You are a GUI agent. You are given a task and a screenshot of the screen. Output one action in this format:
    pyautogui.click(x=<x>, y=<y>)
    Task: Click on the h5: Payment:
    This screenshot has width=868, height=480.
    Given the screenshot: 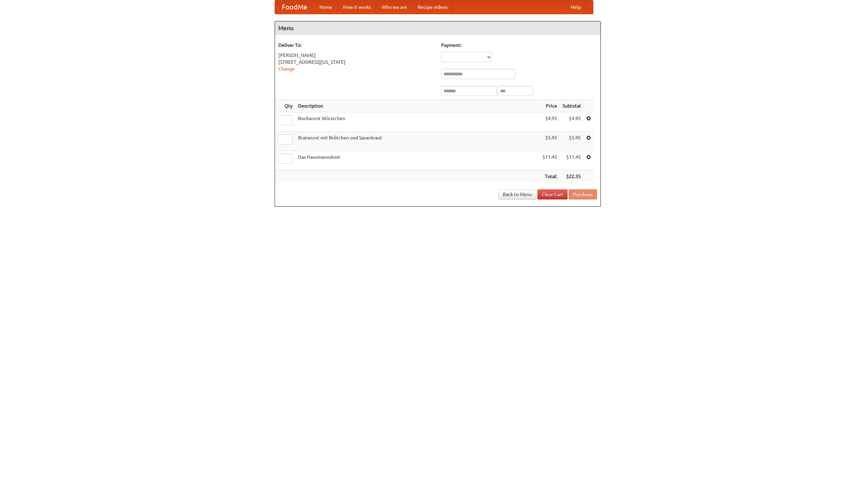 What is the action you would take?
    pyautogui.click(x=519, y=45)
    